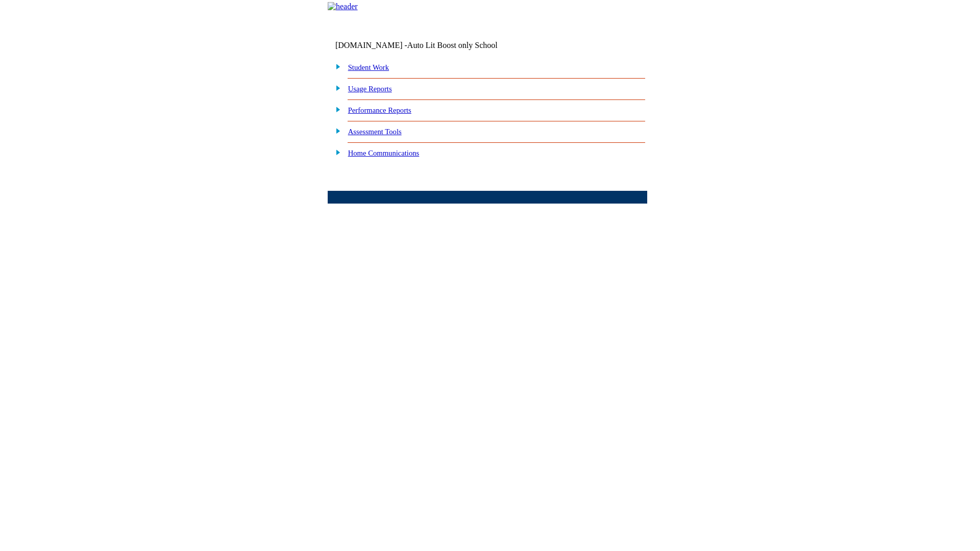 The image size is (980, 551). Describe the element at coordinates (375, 132) in the screenshot. I see `a: Assessment Tools` at that location.